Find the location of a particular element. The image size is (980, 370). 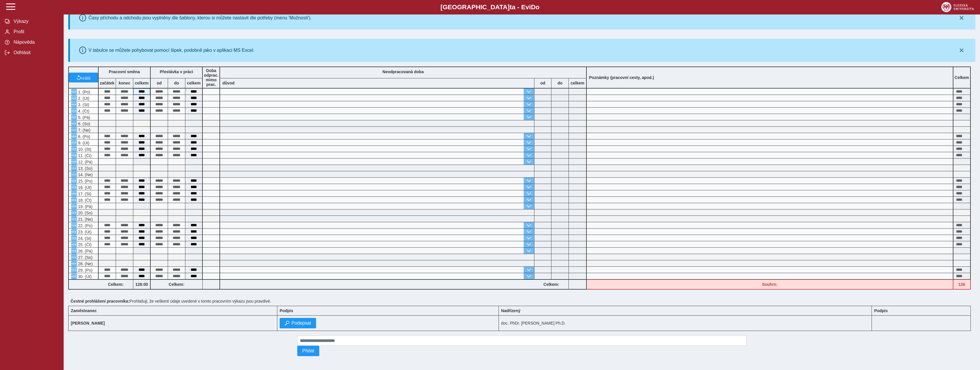

span: 17. (St) is located at coordinates (84, 194).